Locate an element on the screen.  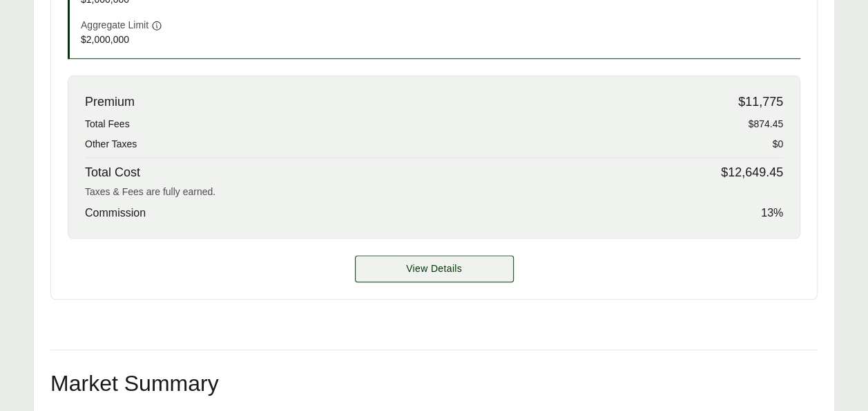
h2: Market Summary is located at coordinates (434, 383).